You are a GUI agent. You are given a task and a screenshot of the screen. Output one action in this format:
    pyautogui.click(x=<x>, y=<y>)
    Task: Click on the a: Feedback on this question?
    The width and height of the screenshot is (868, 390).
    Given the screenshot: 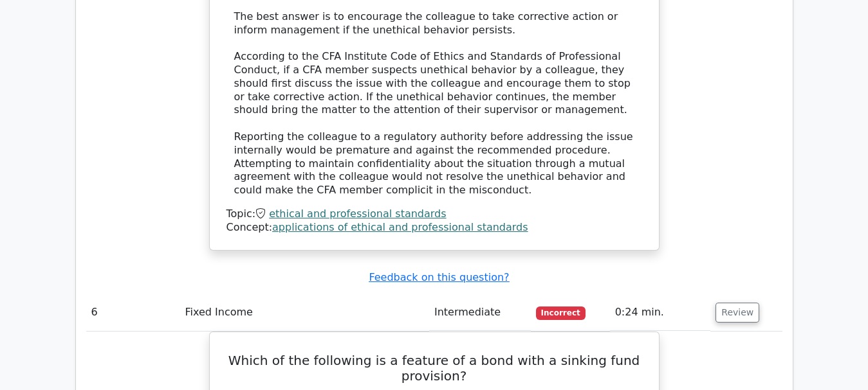 What is the action you would take?
    pyautogui.click(x=439, y=277)
    